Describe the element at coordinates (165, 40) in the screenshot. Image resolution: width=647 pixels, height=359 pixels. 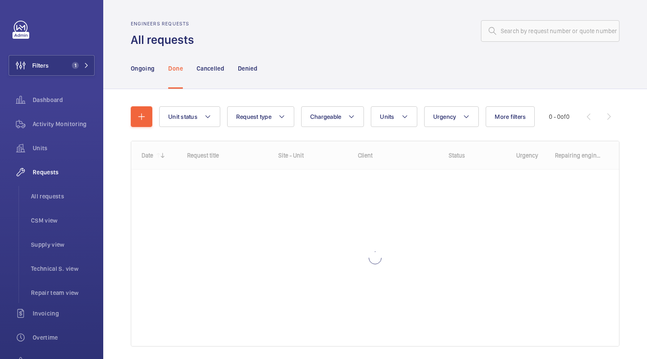
I see `h1: All requests` at that location.